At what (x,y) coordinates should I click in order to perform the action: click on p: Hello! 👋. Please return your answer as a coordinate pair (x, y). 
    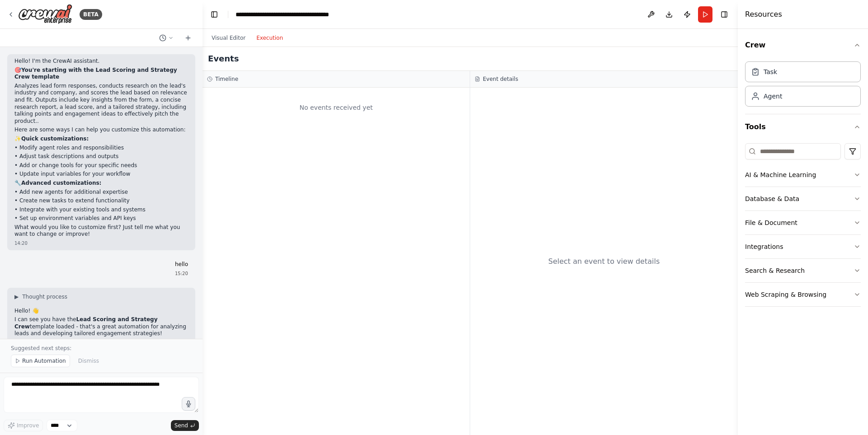
    Looking at the image, I should click on (101, 312).